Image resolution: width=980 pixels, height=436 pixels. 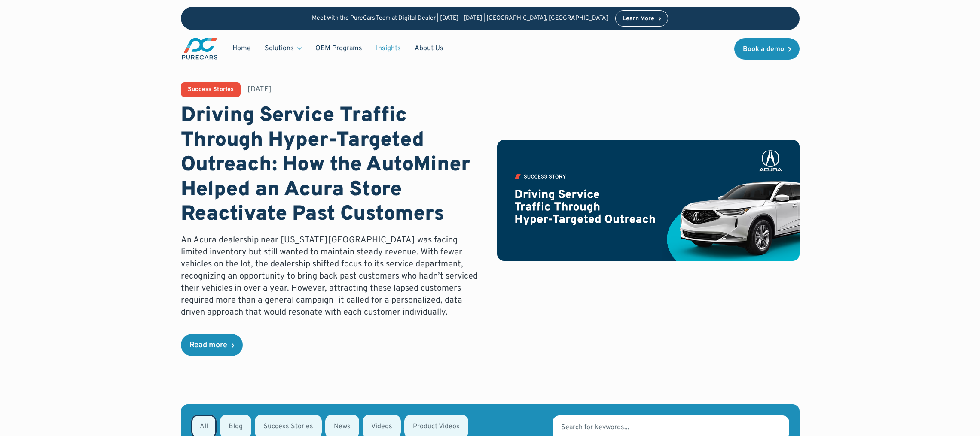 What do you see at coordinates (208, 346) in the screenshot?
I see `div: Read more` at bounding box center [208, 346].